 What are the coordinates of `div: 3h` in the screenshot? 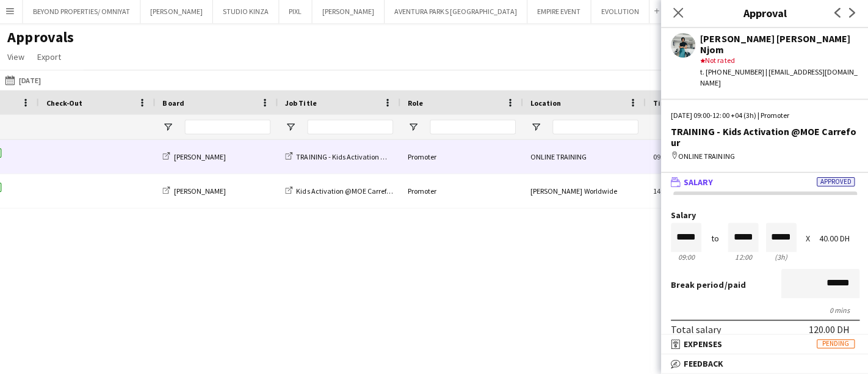 It's located at (780, 256).